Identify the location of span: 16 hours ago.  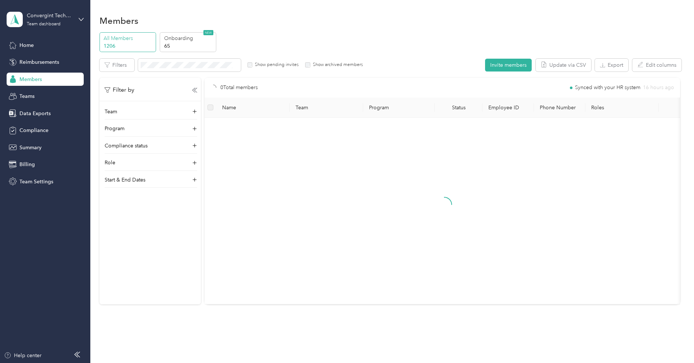
(658, 88).